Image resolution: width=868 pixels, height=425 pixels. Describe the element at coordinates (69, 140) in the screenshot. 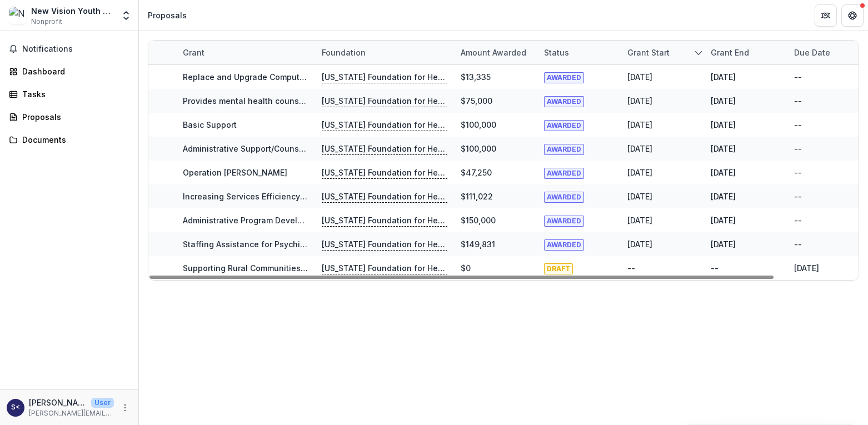

I see `a: Documents` at that location.